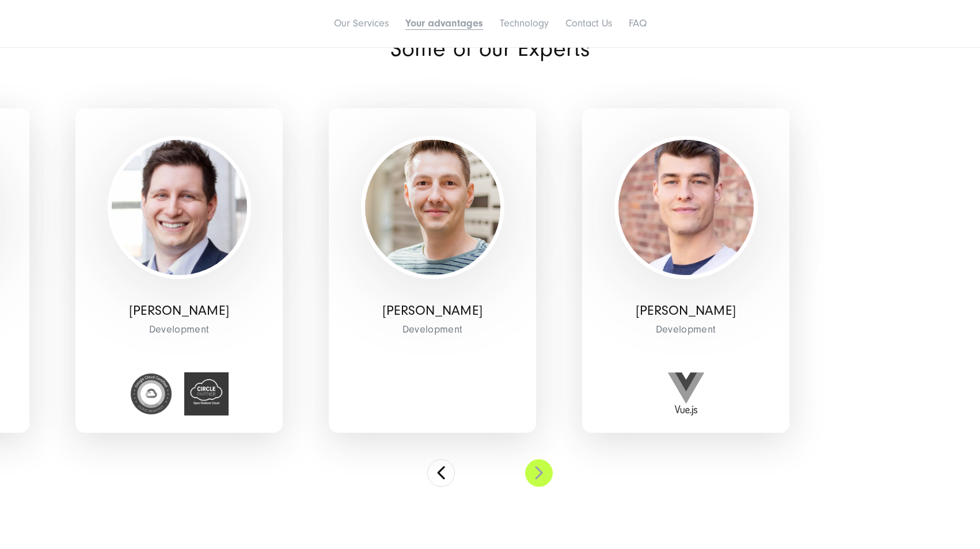 The image size is (980, 549). What do you see at coordinates (361, 23) in the screenshot?
I see `a: Our Services` at bounding box center [361, 23].